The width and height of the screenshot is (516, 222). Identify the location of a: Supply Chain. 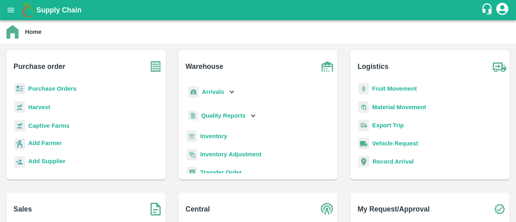
(259, 10).